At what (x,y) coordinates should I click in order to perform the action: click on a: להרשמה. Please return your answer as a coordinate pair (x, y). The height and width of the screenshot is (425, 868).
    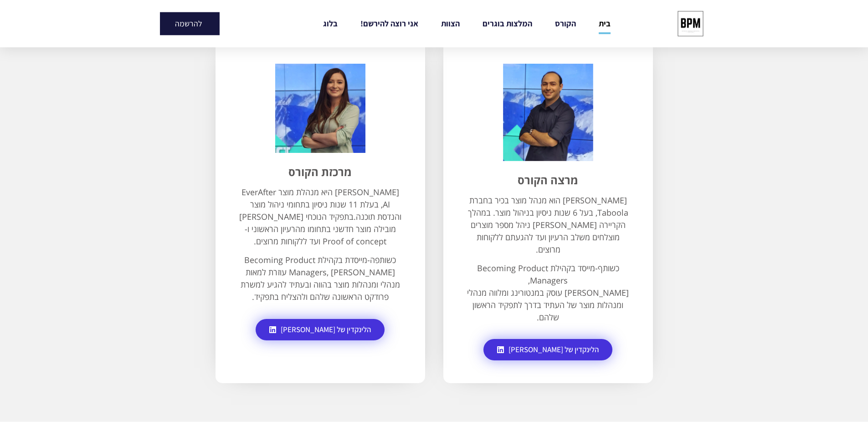
    Looking at the image, I should click on (189, 23).